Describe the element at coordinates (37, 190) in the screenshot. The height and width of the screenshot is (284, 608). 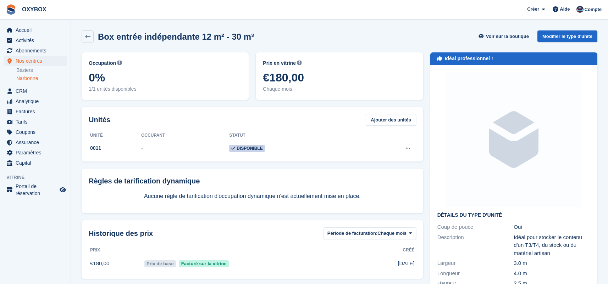
I see `span: Portail de réservation` at that location.